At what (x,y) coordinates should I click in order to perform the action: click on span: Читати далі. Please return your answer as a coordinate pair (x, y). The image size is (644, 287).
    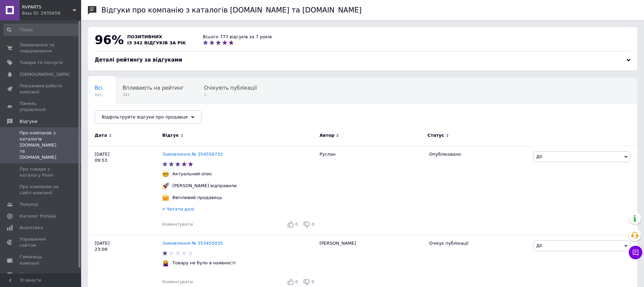
    Looking at the image, I should click on (180, 208).